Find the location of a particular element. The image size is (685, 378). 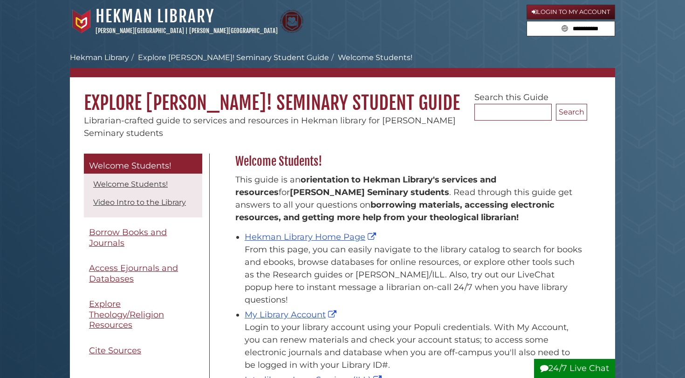

a: Video Intro to the Library is located at coordinates (139, 202).